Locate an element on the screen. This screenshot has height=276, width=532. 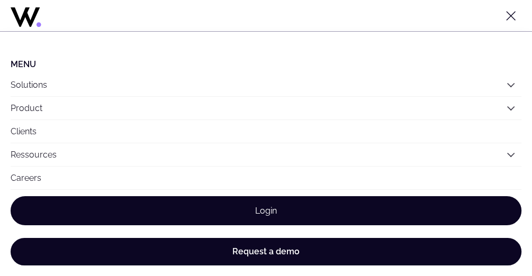
button: Ressources is located at coordinates (266, 154).